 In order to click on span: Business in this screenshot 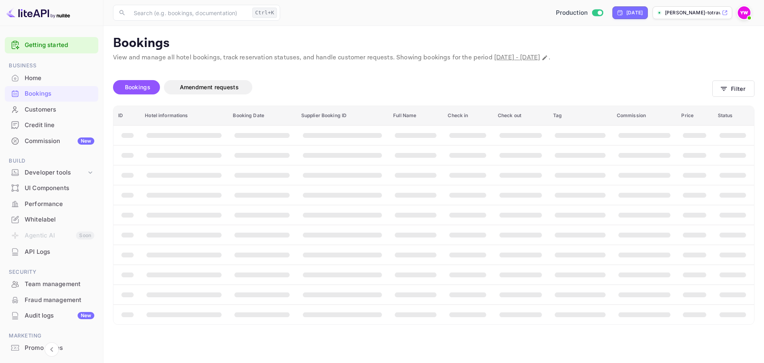, I will do `click(51, 66)`.